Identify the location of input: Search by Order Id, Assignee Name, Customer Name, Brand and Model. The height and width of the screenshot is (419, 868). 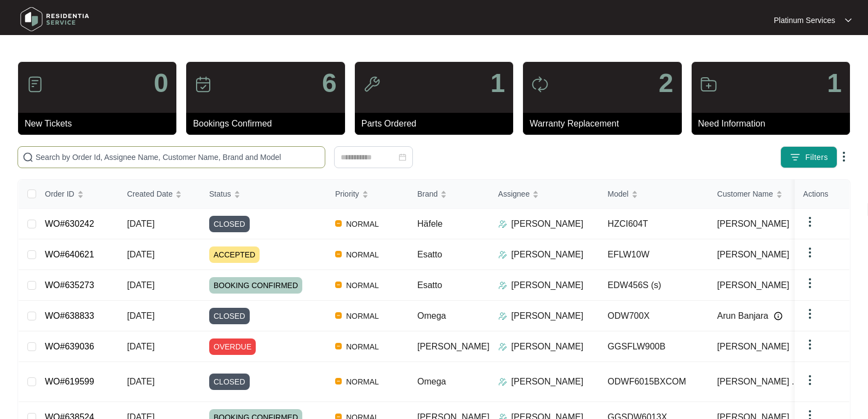
(178, 157).